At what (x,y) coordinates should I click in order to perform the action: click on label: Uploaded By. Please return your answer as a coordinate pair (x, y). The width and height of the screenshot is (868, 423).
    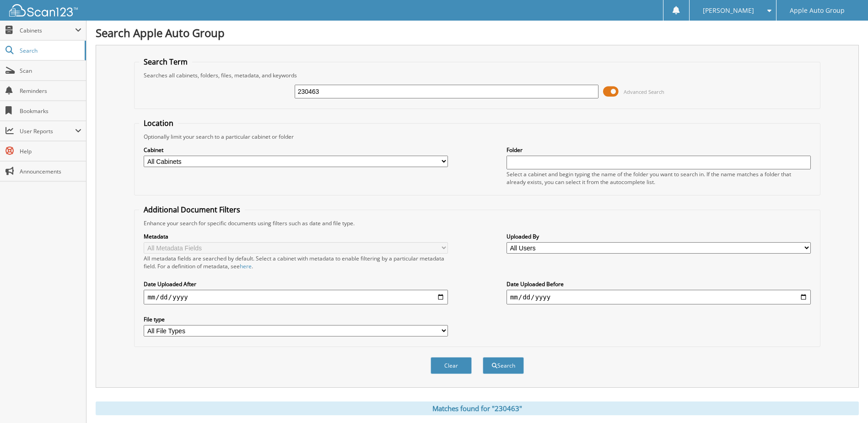
    Looking at the image, I should click on (659, 236).